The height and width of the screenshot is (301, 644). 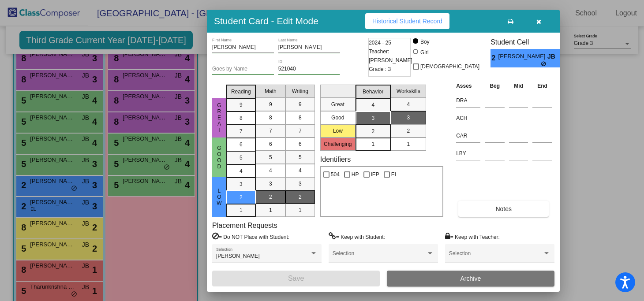 I want to click on span: Notes, so click(x=503, y=209).